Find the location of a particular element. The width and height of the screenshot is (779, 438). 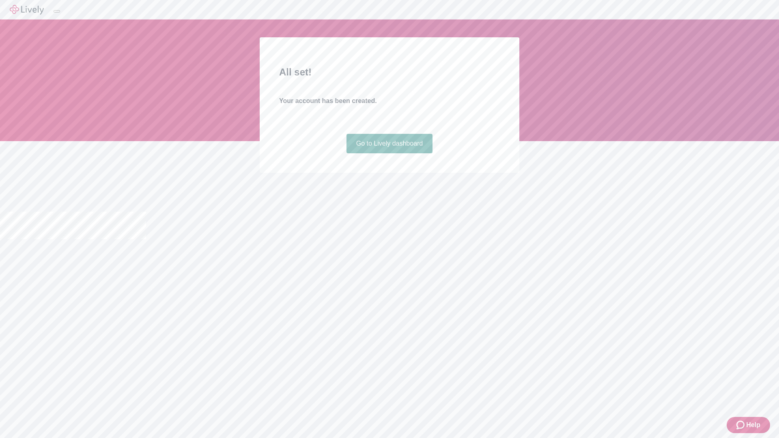

button: Zendesk support iconHelp is located at coordinates (748, 425).